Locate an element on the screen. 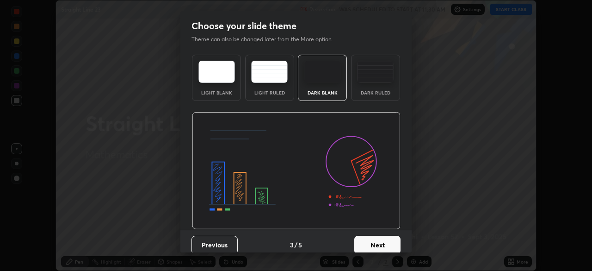  div: Dark Blank is located at coordinates (322, 93).